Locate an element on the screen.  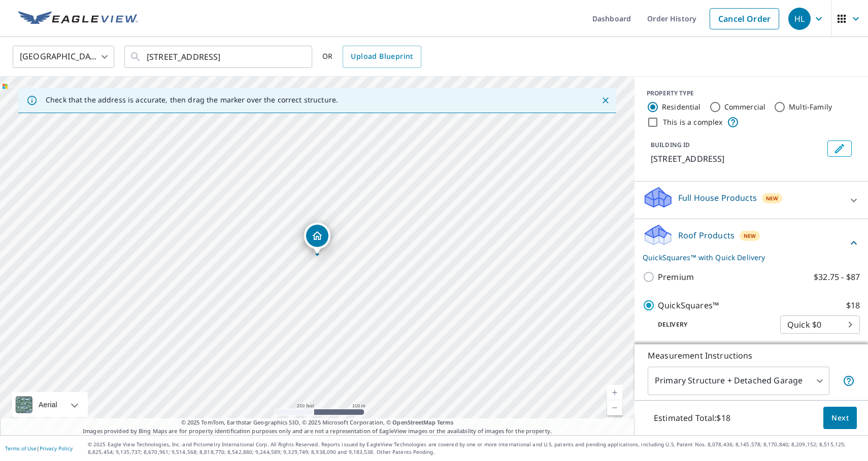
p: Premium is located at coordinates (676, 277).